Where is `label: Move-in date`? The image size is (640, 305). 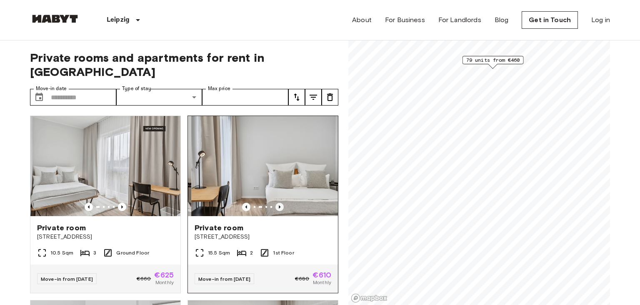 label: Move-in date is located at coordinates (51, 88).